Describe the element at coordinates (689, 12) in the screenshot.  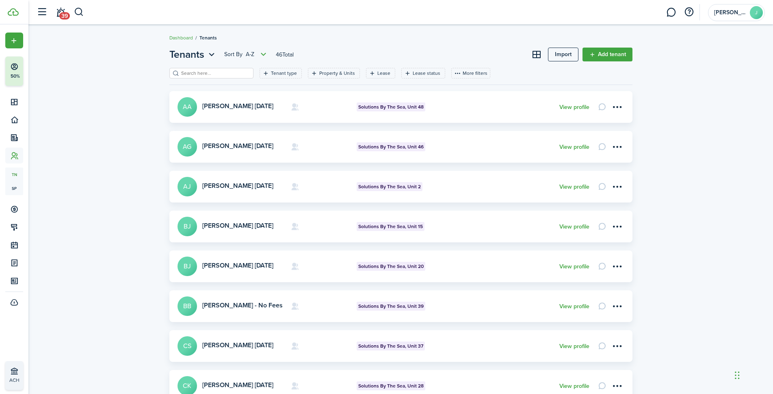
I see `button: Open resource center` at that location.